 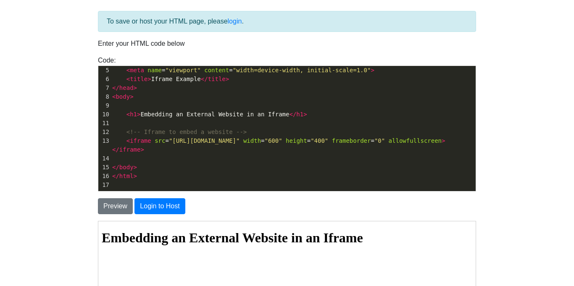 What do you see at coordinates (104, 167) in the screenshot?
I see `div: 15` at bounding box center [104, 167].